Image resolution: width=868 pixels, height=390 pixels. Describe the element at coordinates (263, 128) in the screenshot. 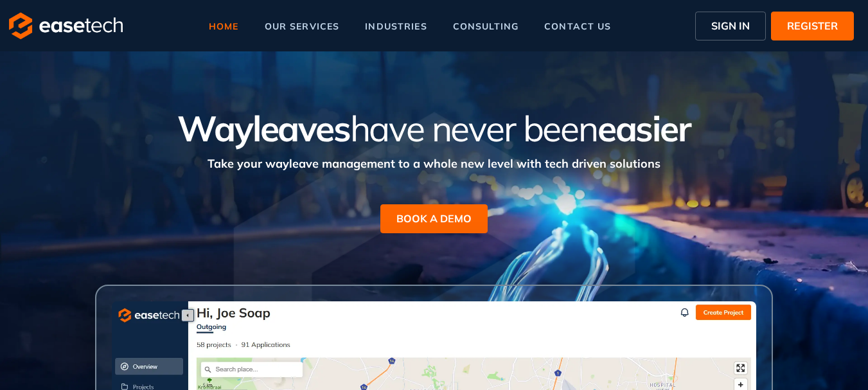

I see `span: Wayleaves` at that location.